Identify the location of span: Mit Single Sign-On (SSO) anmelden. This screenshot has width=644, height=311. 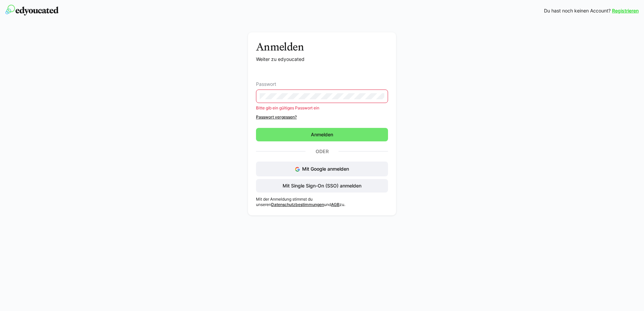
(322, 186).